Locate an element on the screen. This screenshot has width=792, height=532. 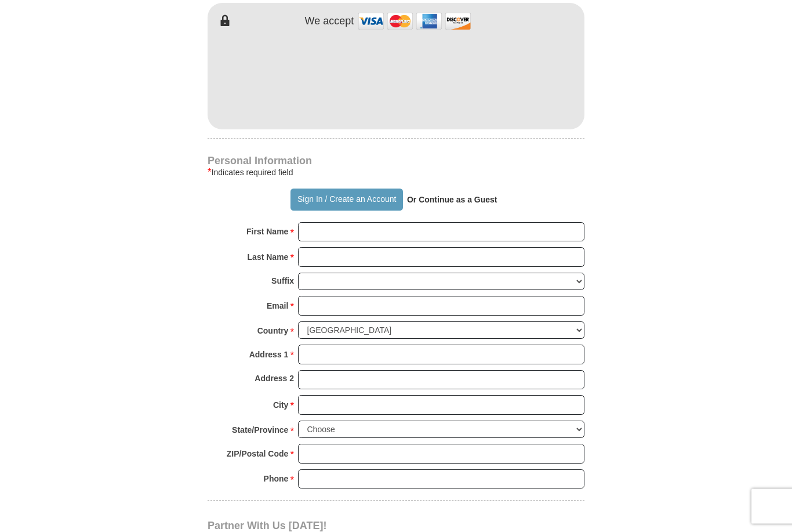
strong: ZIP/Postal Code is located at coordinates (257, 454).